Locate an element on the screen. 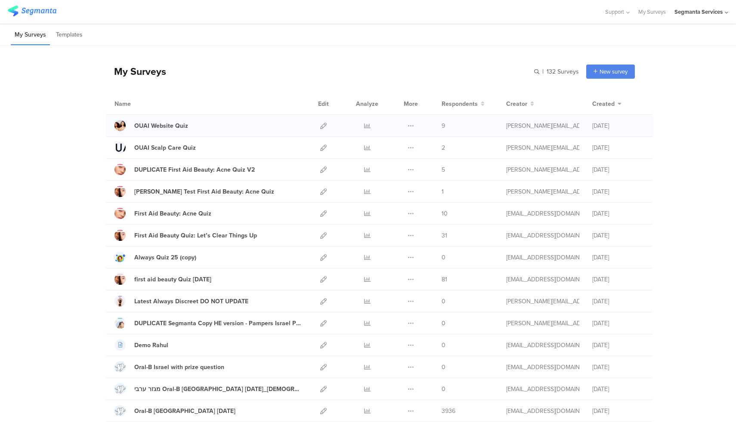 This screenshot has height=422, width=736. div: First Aid Beauty: Acne Quiz is located at coordinates (173, 214).